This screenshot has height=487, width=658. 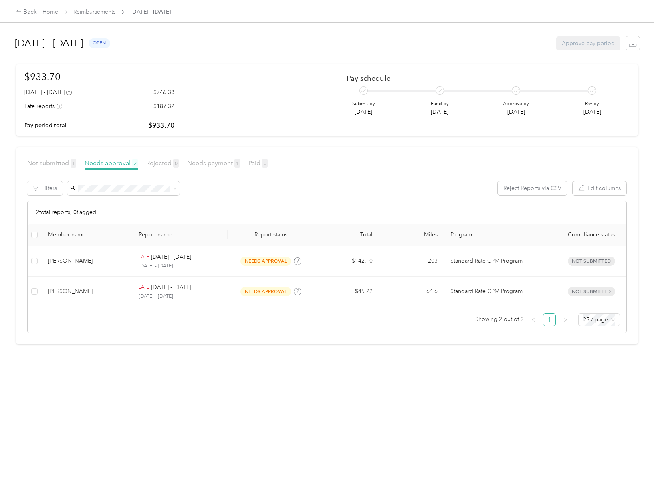 I want to click on span: Compliance status, so click(x=591, y=235).